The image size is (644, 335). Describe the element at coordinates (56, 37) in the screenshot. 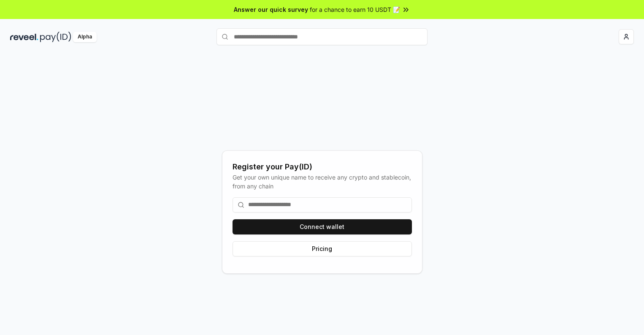

I see `img: pay_id` at that location.